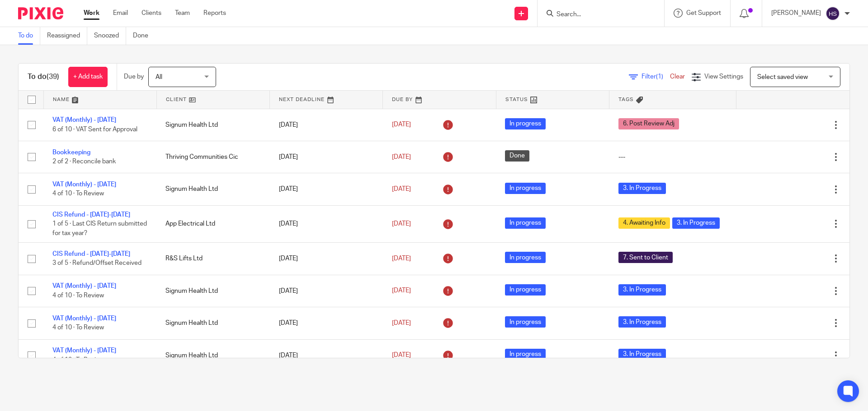 The image size is (868, 411). What do you see at coordinates (213, 157) in the screenshot?
I see `td: Thriving Communities Cic` at bounding box center [213, 157].